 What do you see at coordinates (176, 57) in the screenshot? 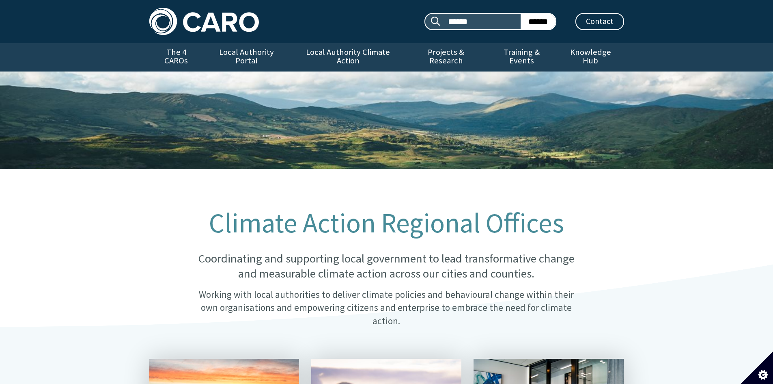
I see `a: The 4 CAROs` at bounding box center [176, 57].